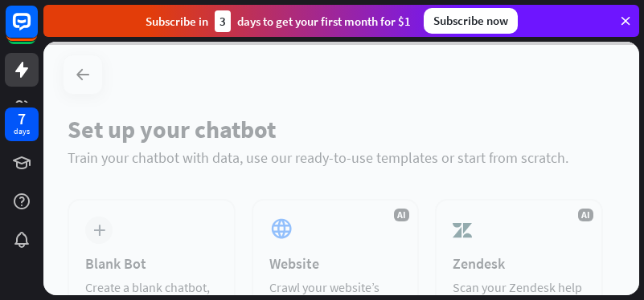  What do you see at coordinates (222, 21) in the screenshot?
I see `div: 3` at bounding box center [222, 21].